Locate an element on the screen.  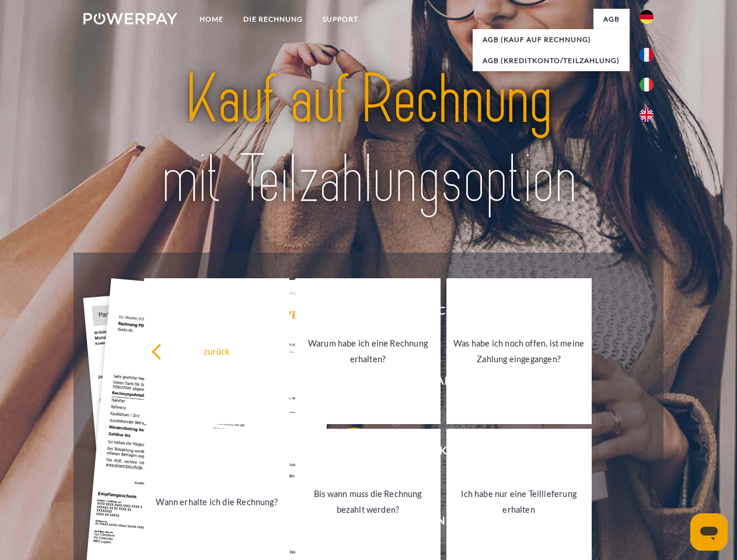
a: Was habe ich noch offen, ist meine Zahlung eingegangen? is located at coordinates (519, 351).